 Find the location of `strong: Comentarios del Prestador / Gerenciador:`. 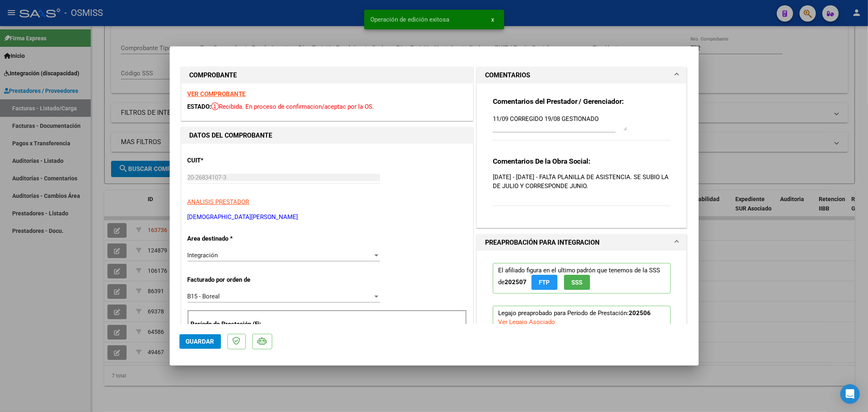

strong: Comentarios del Prestador / Gerenciador: is located at coordinates (558, 101).